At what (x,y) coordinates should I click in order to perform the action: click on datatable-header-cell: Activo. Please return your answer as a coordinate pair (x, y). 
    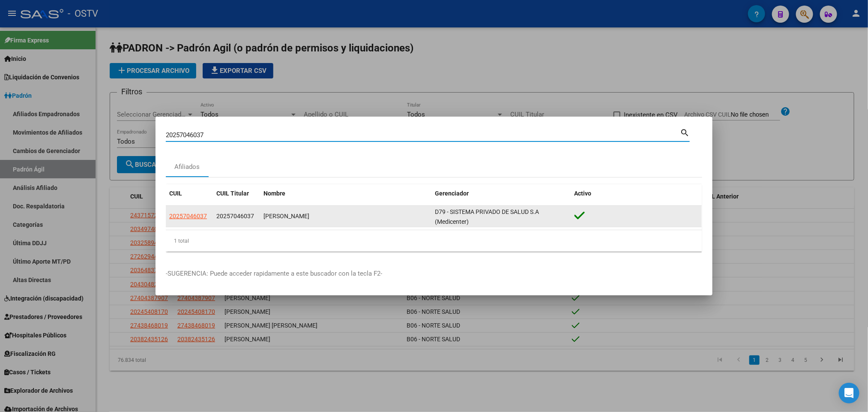
    Looking at the image, I should click on (637, 194).